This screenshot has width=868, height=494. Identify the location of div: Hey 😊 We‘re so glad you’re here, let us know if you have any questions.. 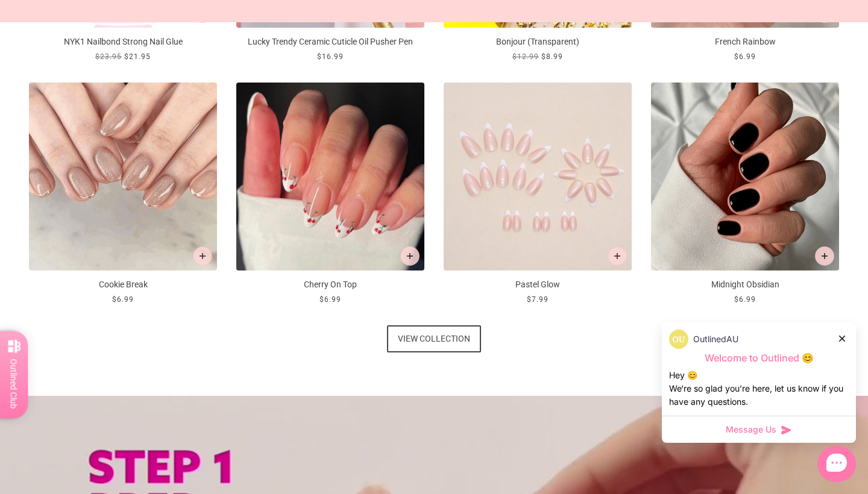
(759, 388).